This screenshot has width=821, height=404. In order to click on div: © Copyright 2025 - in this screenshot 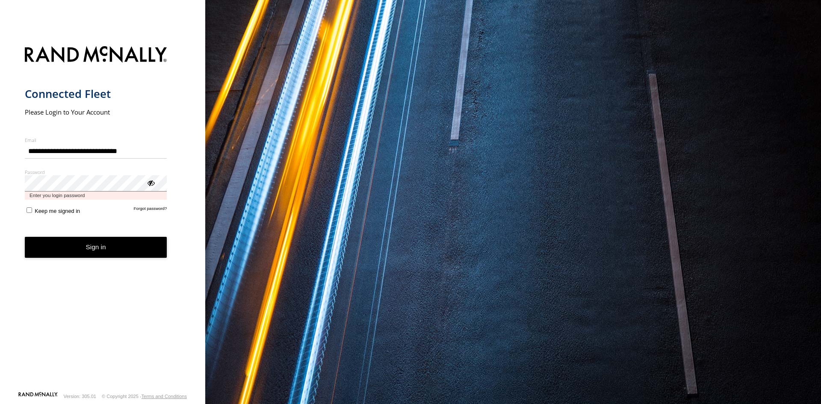, I will do `click(144, 396)`.